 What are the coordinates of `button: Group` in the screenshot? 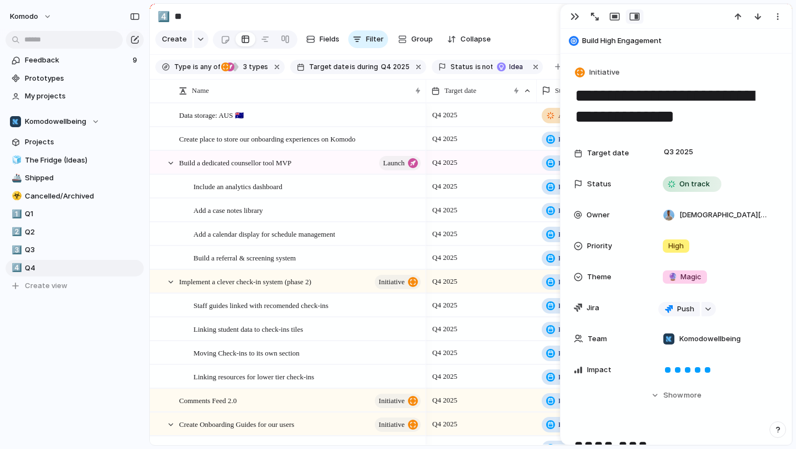 It's located at (415, 39).